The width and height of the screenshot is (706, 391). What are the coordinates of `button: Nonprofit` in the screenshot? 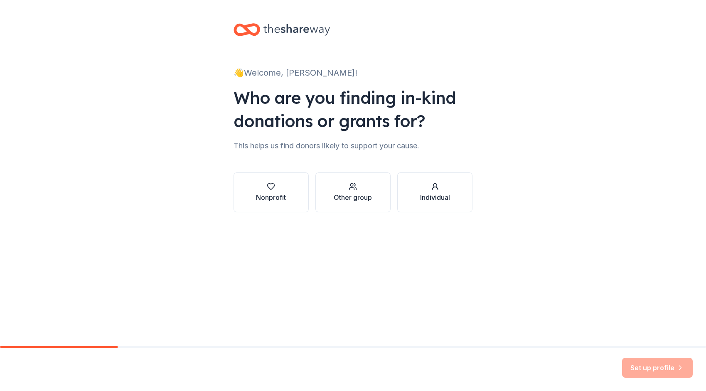 It's located at (271, 192).